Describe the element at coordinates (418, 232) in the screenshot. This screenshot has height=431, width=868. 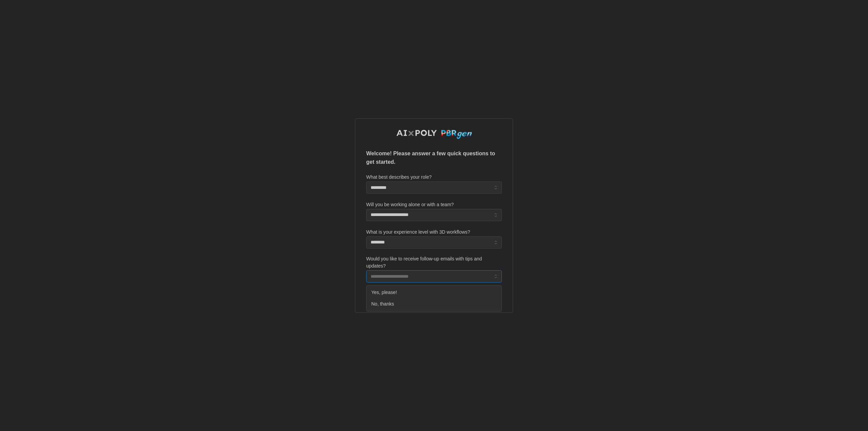
I see `label: What is your experience level with 3D workflows?` at that location.